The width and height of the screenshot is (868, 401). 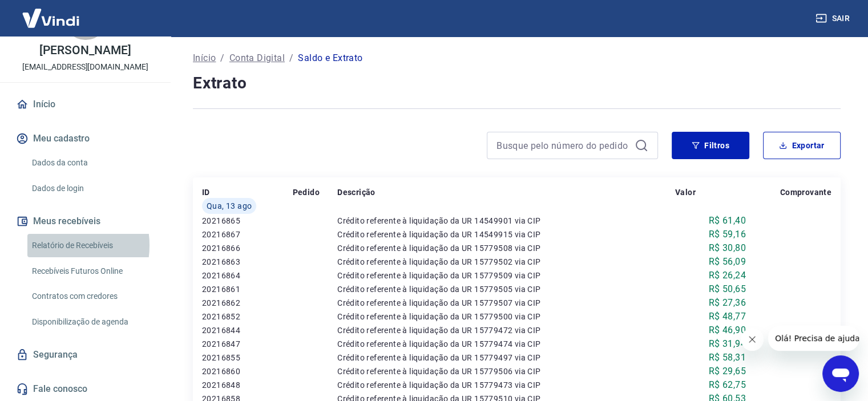 What do you see at coordinates (247, 371) in the screenshot?
I see `p: 20216860` at bounding box center [247, 371].